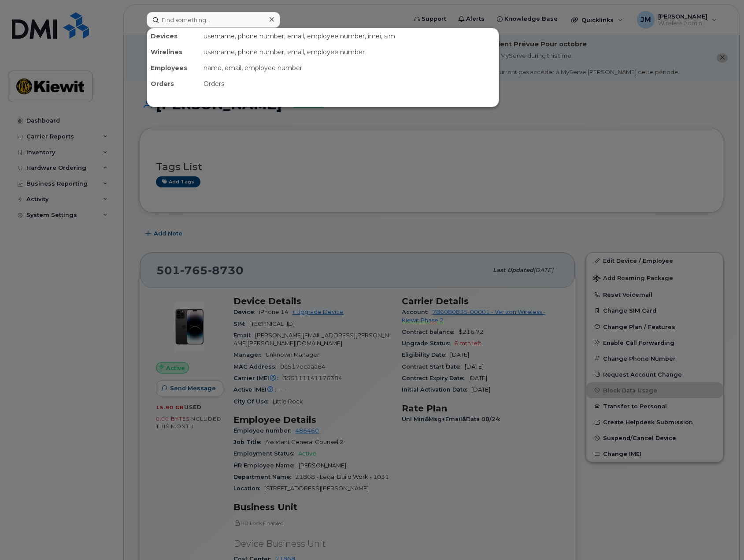  Describe the element at coordinates (173, 68) in the screenshot. I see `div: Employees` at that location.